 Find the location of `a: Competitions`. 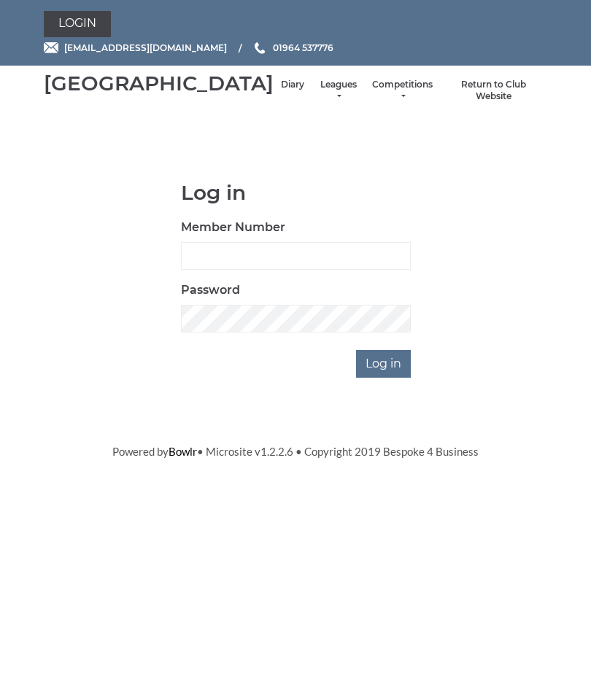

a: Competitions is located at coordinates (402, 90).